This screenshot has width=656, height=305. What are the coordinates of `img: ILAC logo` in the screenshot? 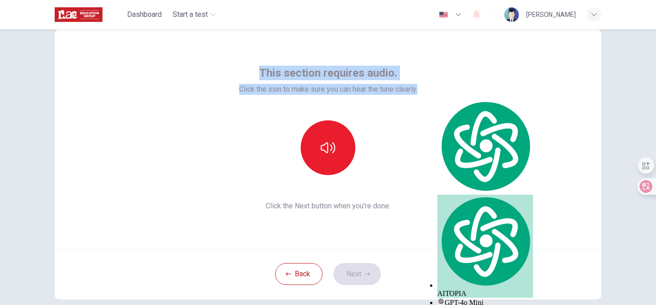 It's located at (78, 15).